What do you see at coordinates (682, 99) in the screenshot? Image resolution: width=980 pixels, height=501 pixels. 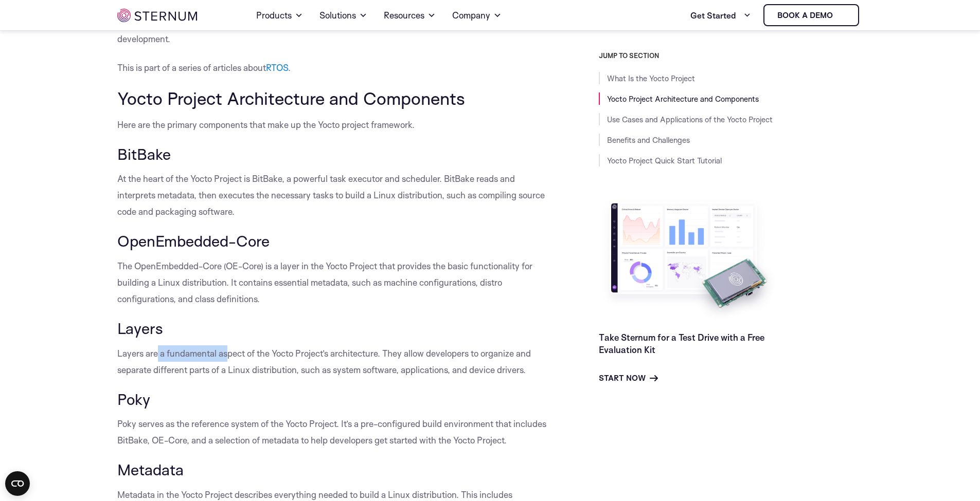 I see `a: Yocto Project Architecture and Components` at bounding box center [682, 99].